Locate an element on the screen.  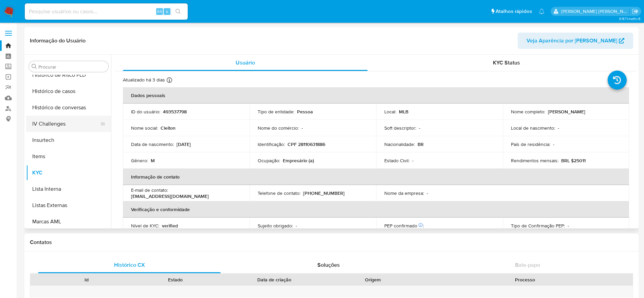
p: Local : is located at coordinates (390, 111).